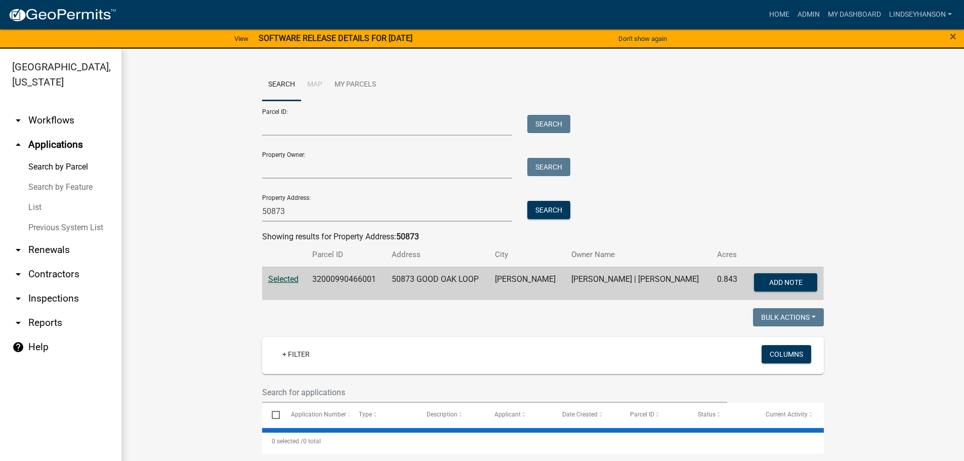  Describe the element at coordinates (722, 415) in the screenshot. I see `datatable-header-cell: Status` at that location.